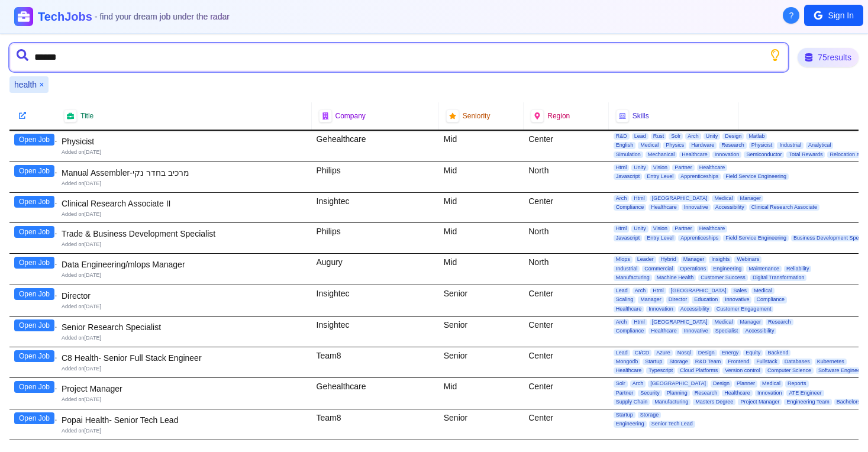 The height and width of the screenshot is (452, 868). I want to click on span: Frontend, so click(738, 362).